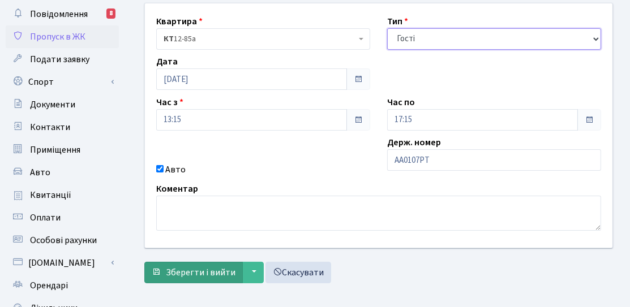 The height and width of the screenshot is (307, 630). What do you see at coordinates (169, 39) in the screenshot?
I see `b: КТ` at bounding box center [169, 39].